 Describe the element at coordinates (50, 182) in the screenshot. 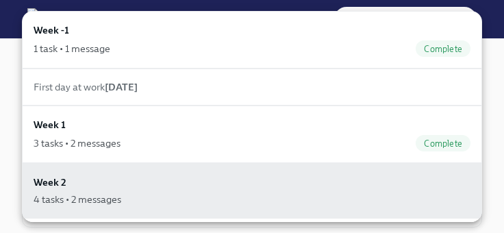

I see `h6: Week 2` at that location.